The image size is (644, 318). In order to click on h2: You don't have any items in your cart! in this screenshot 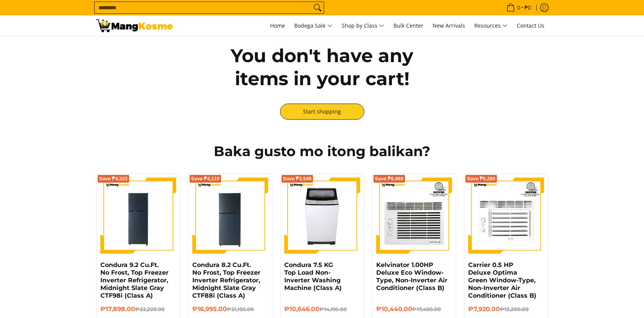, I will do `click(322, 67)`.